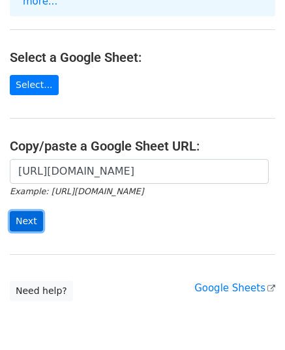 This screenshot has width=285, height=350. I want to click on h4: Select a Google Sheet:, so click(142, 57).